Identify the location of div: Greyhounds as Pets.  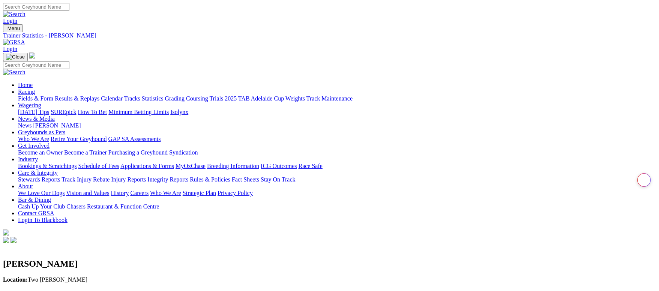
(337, 139).